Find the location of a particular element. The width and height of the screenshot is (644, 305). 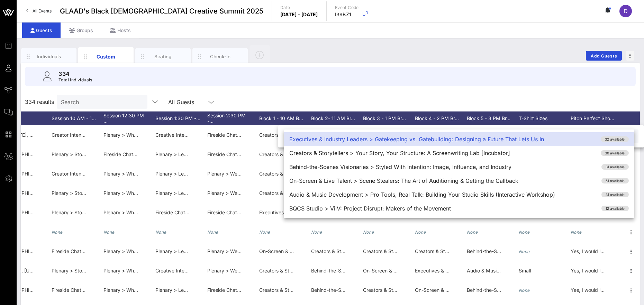

span: All Events is located at coordinates (41, 11).